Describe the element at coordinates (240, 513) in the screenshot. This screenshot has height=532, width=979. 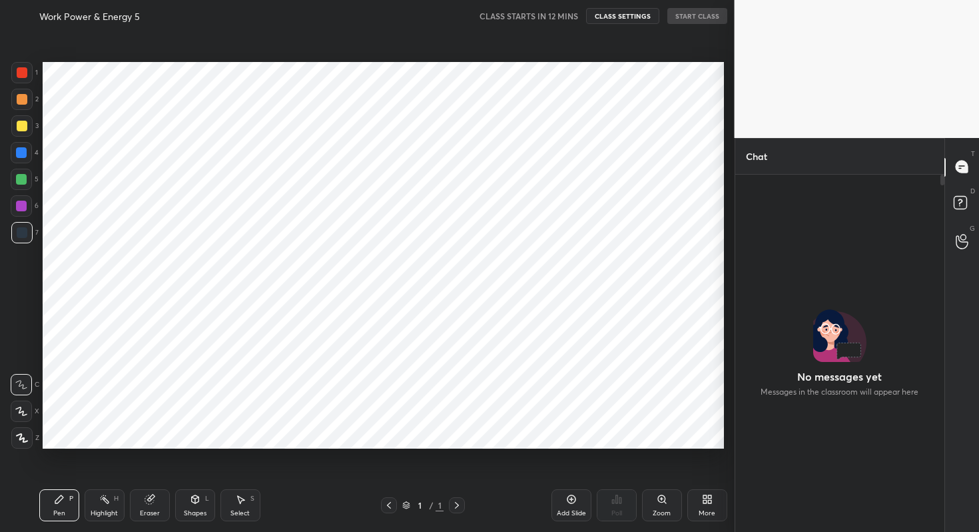
I see `div: Select` at that location.